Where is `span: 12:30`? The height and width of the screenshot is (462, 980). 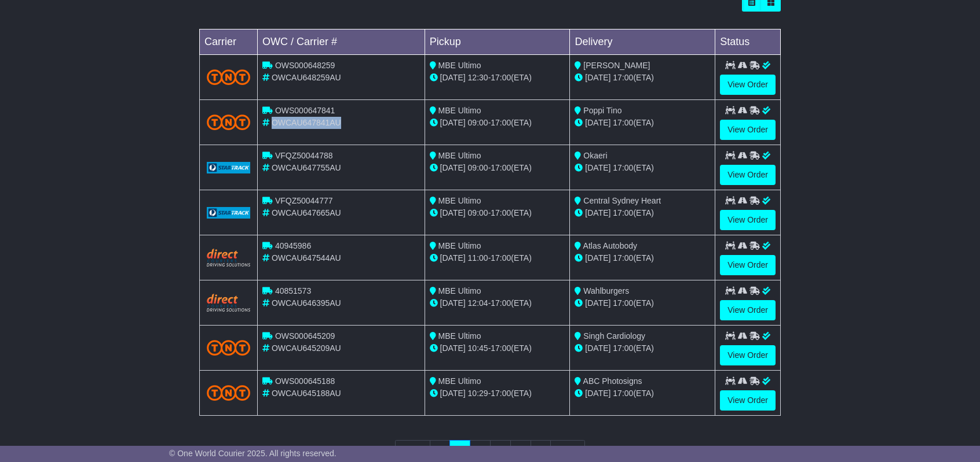 span: 12:30 is located at coordinates (477, 77).